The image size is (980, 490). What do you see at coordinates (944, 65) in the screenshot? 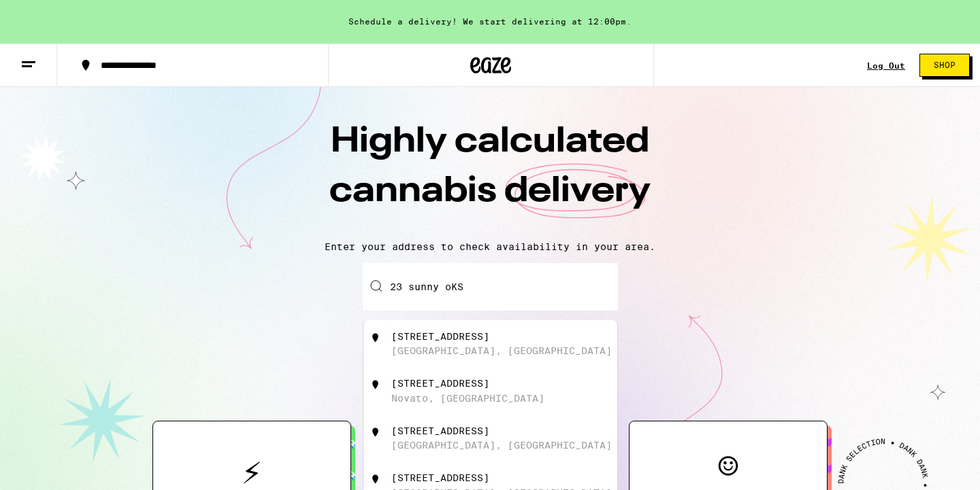
I see `span: Shop` at bounding box center [944, 65].